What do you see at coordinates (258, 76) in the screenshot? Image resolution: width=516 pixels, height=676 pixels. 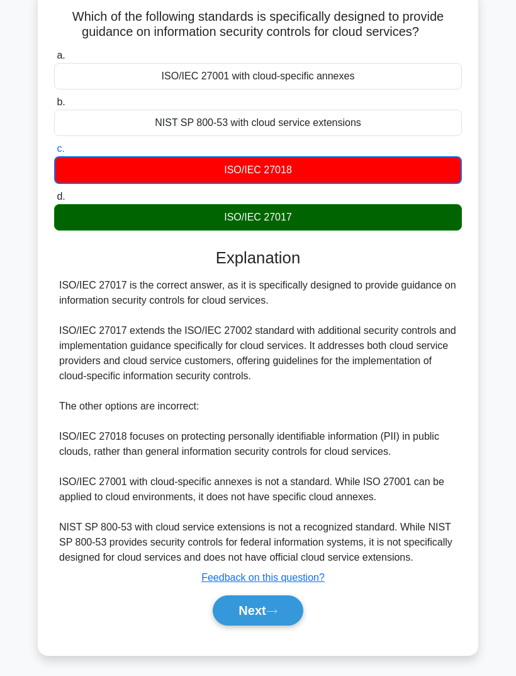 I see `div: ISO/IEC 27001 with cloud-specific annexes` at bounding box center [258, 76].